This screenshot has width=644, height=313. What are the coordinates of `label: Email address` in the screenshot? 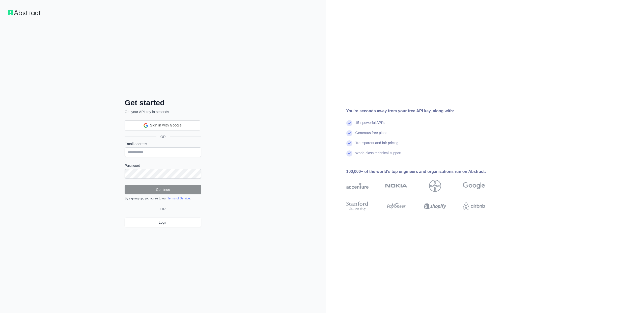 It's located at (163, 144).